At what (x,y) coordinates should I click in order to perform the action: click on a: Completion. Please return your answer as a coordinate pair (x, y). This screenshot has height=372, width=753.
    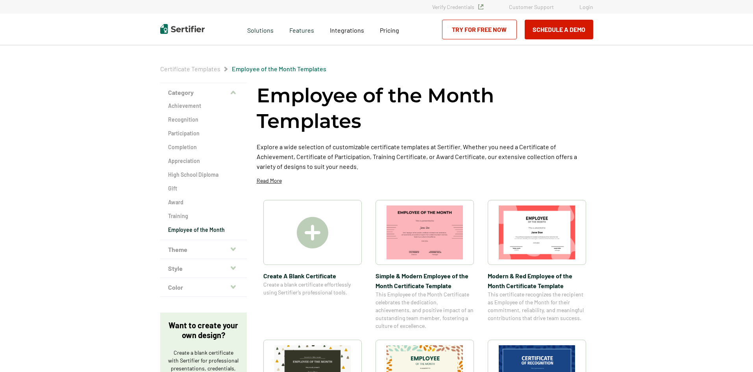
    Looking at the image, I should click on (204, 147).